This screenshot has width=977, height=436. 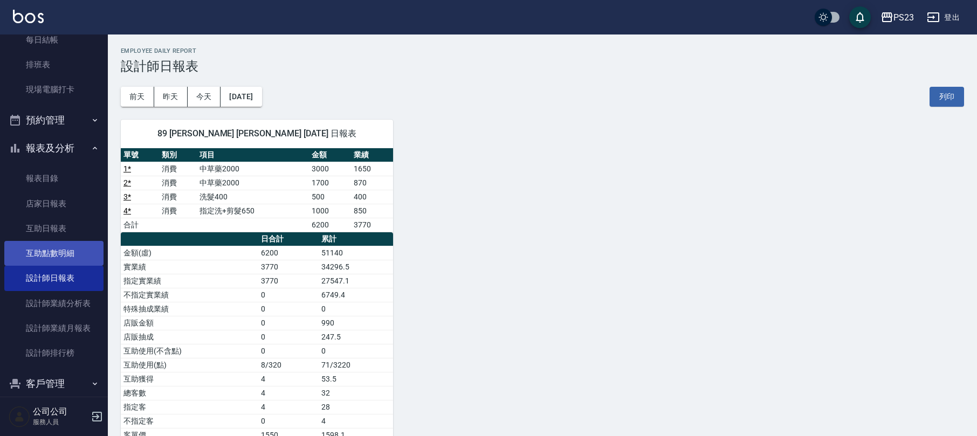 I want to click on td: 71/3220, so click(x=356, y=365).